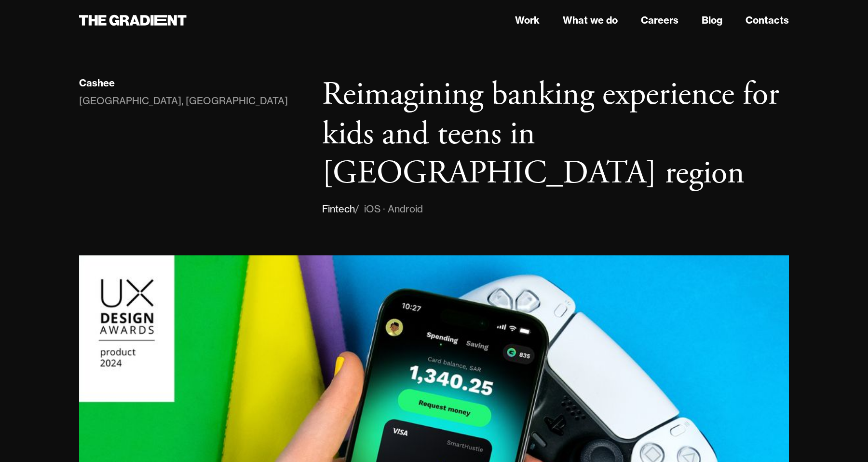  What do you see at coordinates (712, 20) in the screenshot?
I see `a: Blog` at bounding box center [712, 20].